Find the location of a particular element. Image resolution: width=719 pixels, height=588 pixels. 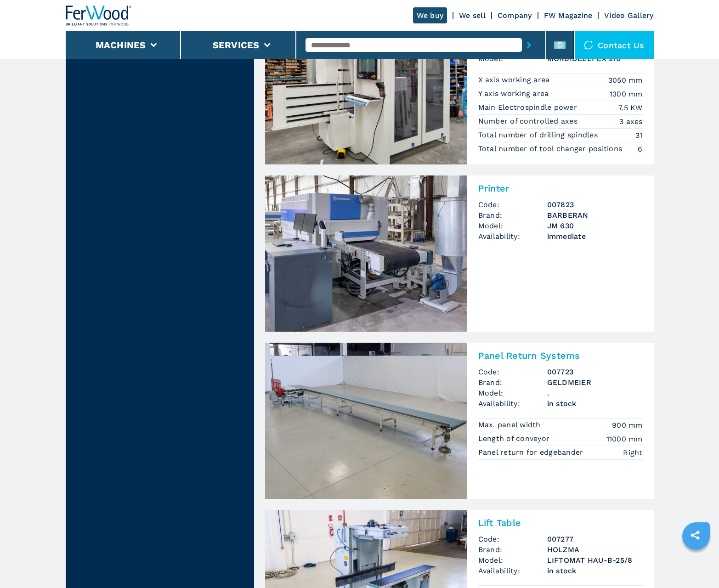

em: 3 axes is located at coordinates (631, 121).